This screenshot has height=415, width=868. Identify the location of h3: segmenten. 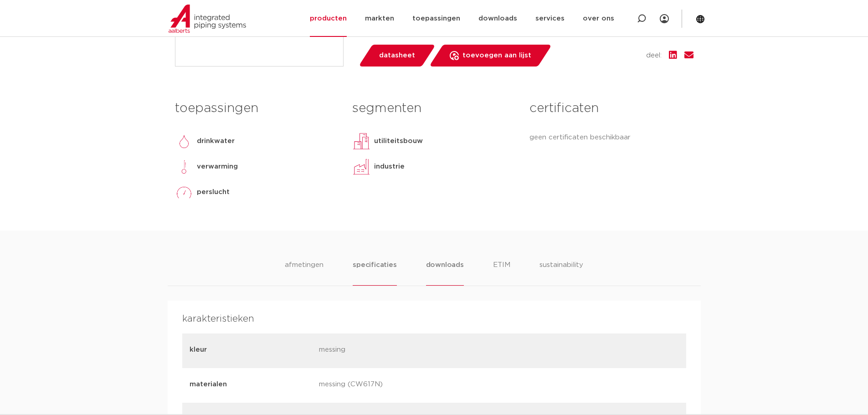
(434, 109).